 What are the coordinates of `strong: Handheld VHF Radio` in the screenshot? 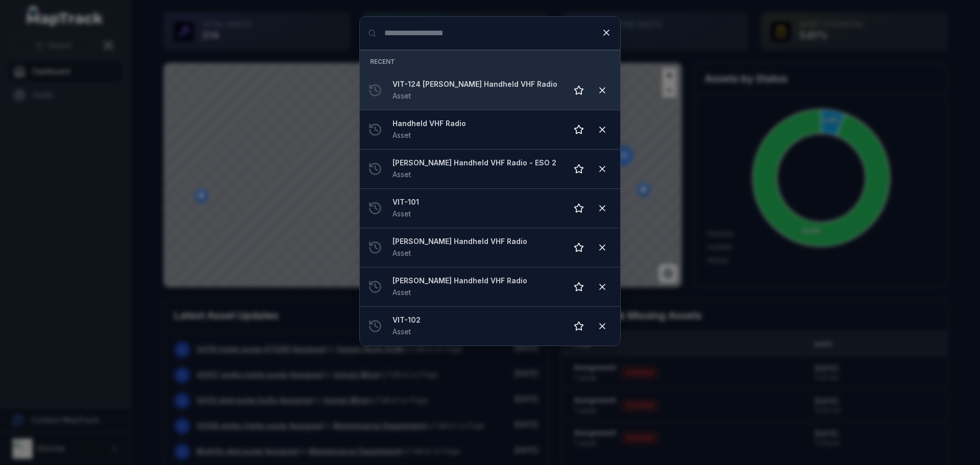 It's located at (475, 124).